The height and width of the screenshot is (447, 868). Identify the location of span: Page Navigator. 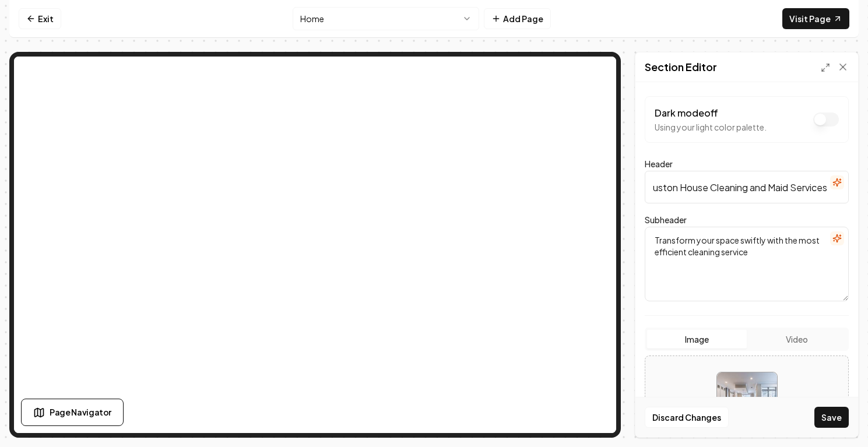
(80, 412).